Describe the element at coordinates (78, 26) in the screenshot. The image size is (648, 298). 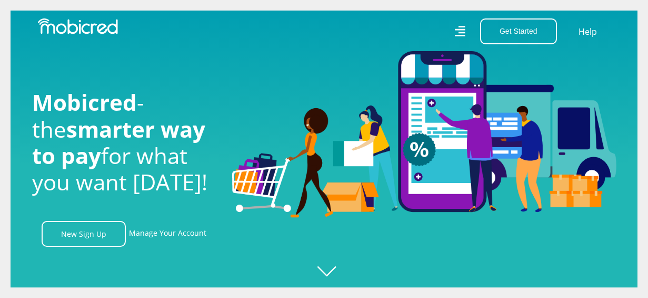
I see `img: Mobicred` at that location.